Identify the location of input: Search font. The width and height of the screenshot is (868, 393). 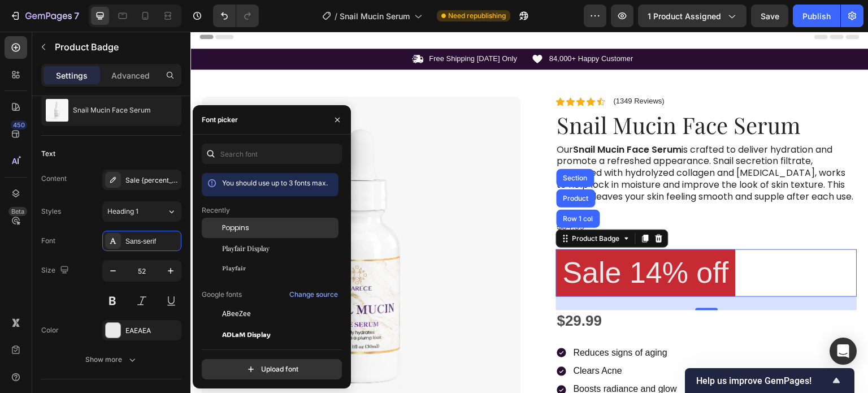
(272, 154).